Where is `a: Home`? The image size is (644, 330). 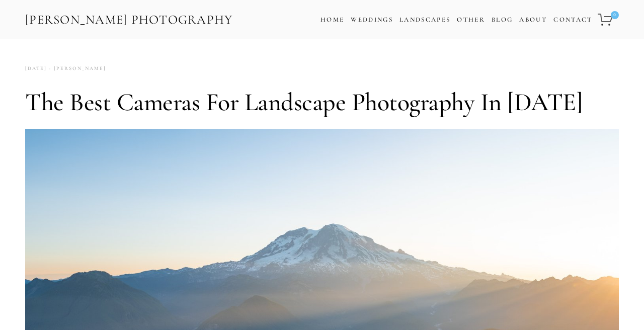
a: Home is located at coordinates (332, 20).